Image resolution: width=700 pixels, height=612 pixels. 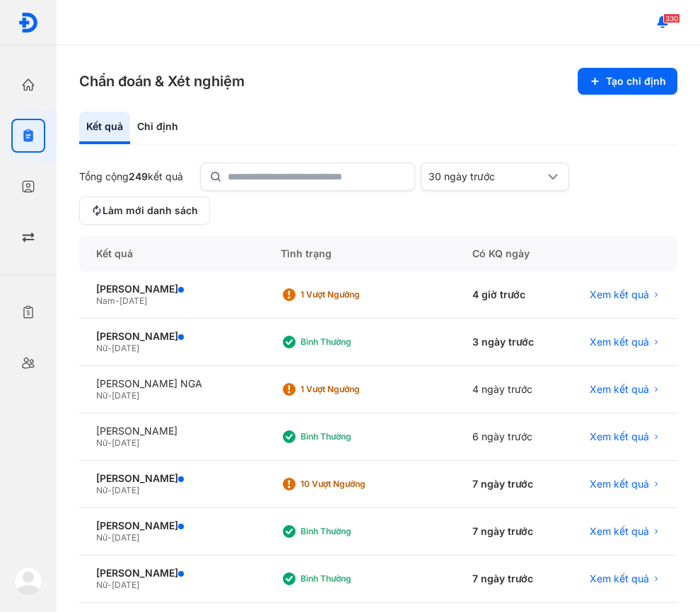 What do you see at coordinates (138, 176) in the screenshot?
I see `span: 249` at bounding box center [138, 176].